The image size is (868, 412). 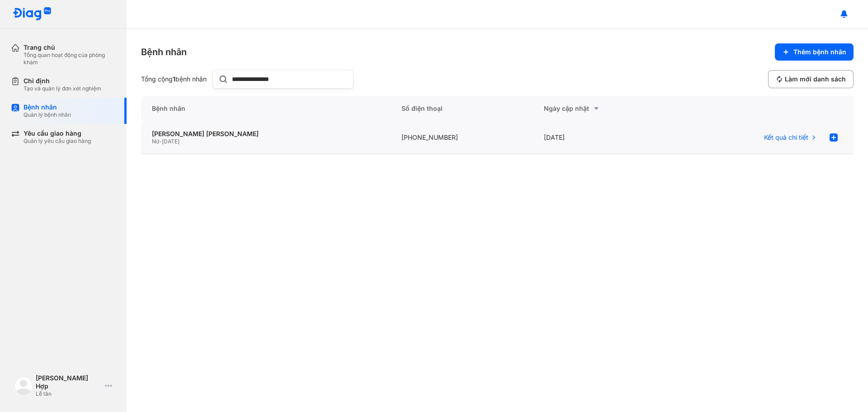 I want to click on span: Kết quả chi tiết, so click(x=787, y=137).